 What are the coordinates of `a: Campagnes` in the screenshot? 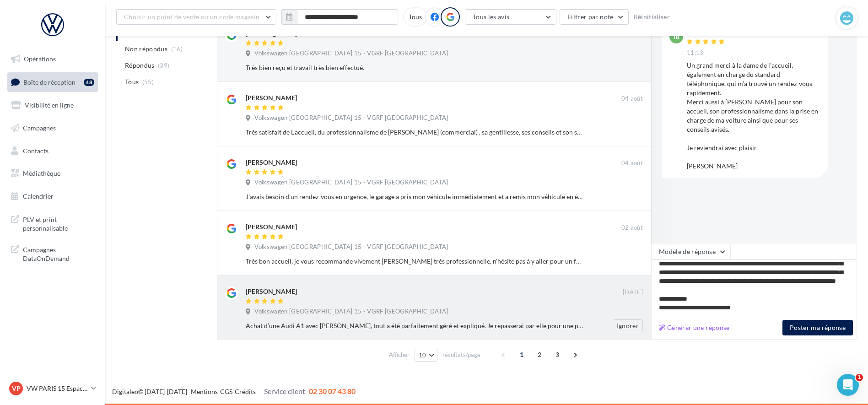 It's located at (53, 128).